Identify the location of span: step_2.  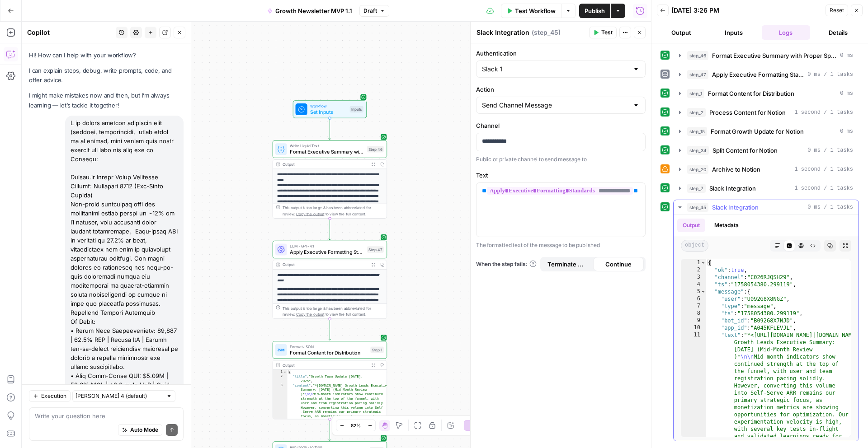
(697, 112).